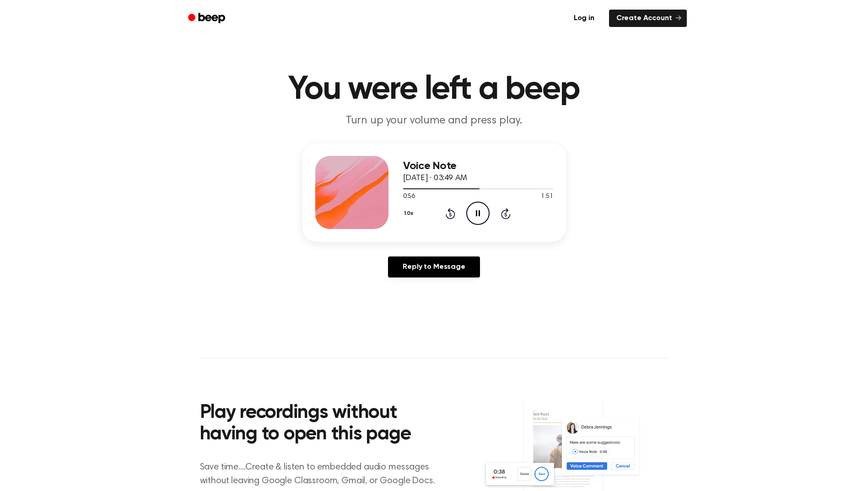 The width and height of the screenshot is (868, 491). Describe the element at coordinates (648, 18) in the screenshot. I see `a: Create Account` at that location.